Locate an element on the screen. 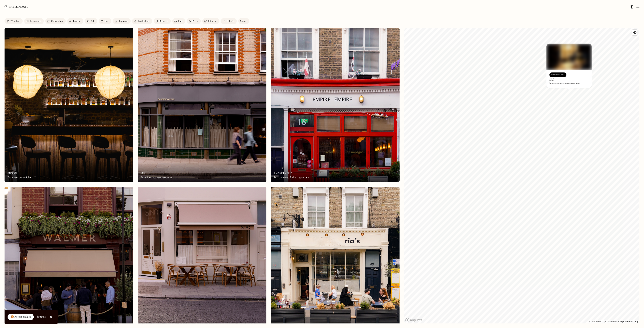  div: Taproom is located at coordinates (123, 21).